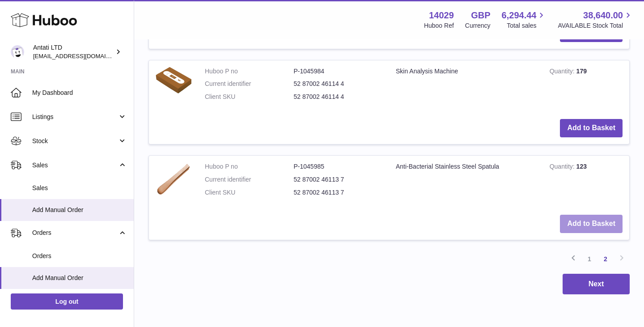 The height and width of the screenshot is (327, 644). I want to click on dd: P-1045985, so click(338, 167).